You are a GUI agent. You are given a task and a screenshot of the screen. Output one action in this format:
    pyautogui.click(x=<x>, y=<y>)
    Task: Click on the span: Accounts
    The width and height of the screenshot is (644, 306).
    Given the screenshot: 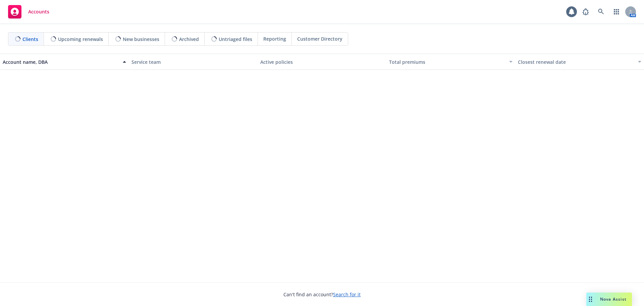 What is the action you would take?
    pyautogui.click(x=38, y=12)
    